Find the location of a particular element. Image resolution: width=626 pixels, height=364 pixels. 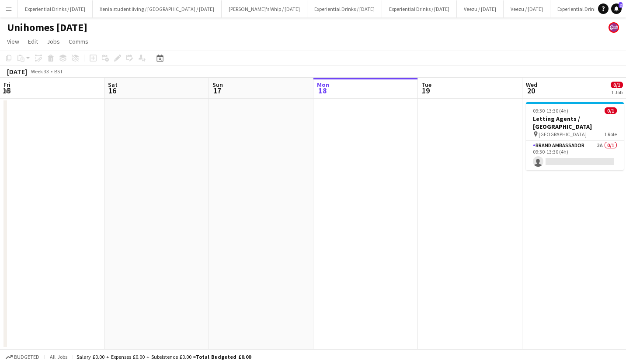

span: 16 is located at coordinates (112, 91).